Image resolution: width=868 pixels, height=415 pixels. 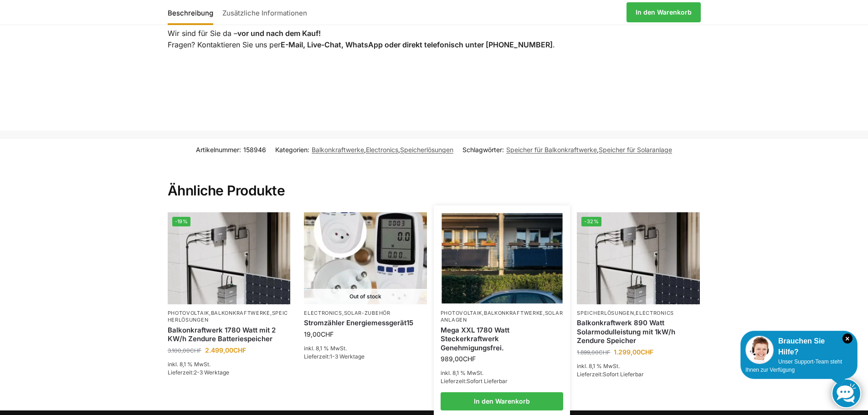 I want to click on a: 2 Balkonkraftwerke, so click(x=502, y=258).